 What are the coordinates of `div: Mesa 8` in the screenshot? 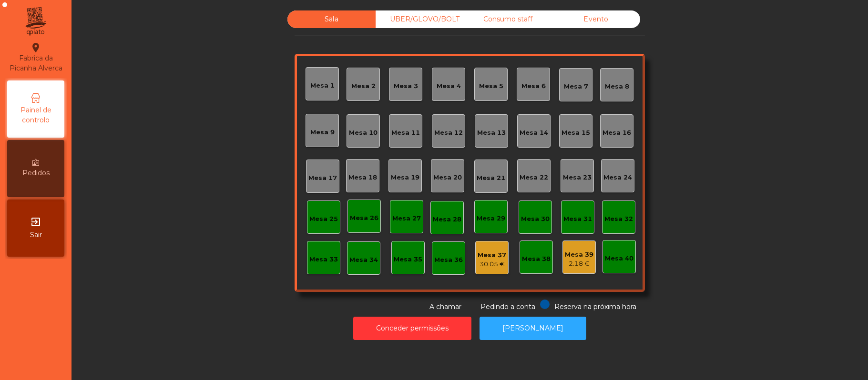 It's located at (617, 87).